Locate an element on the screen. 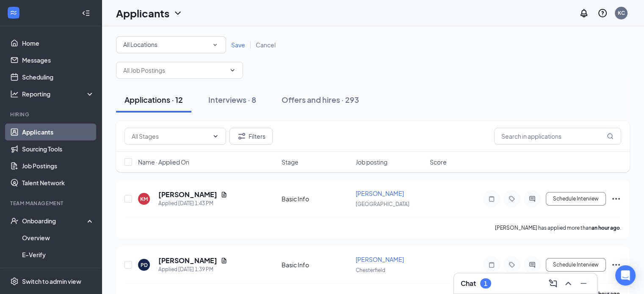  div: 1 is located at coordinates (486, 284).